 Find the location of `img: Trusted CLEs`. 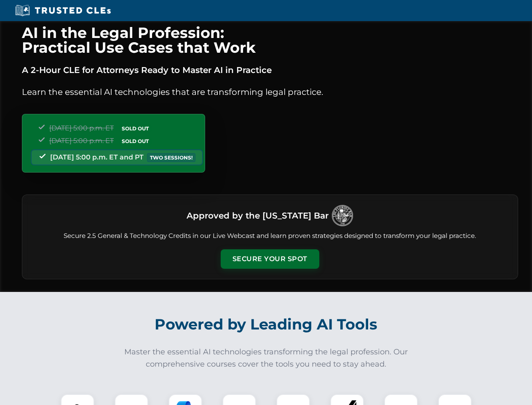

img: Trusted CLEs is located at coordinates (63, 10).